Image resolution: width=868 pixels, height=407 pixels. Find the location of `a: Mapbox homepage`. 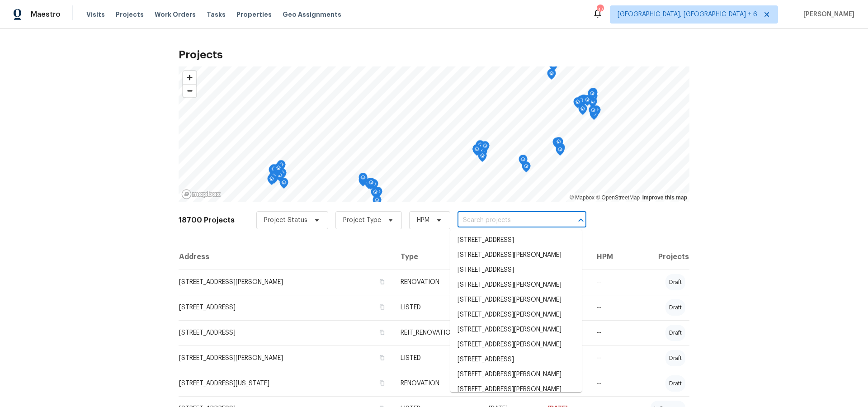

a: Mapbox homepage is located at coordinates (202, 194).